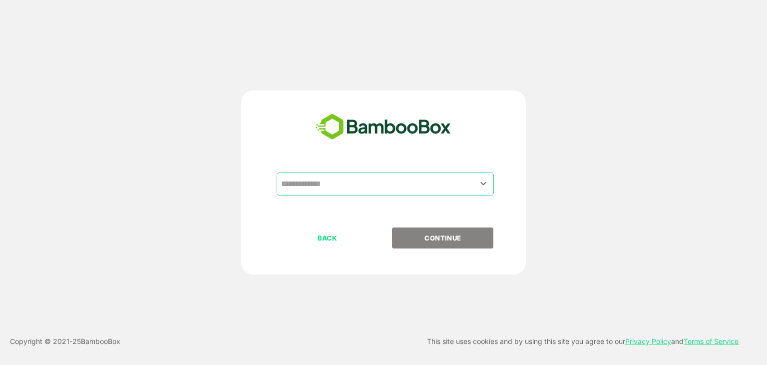  Describe the element at coordinates (483, 183) in the screenshot. I see `button: Open` at that location.